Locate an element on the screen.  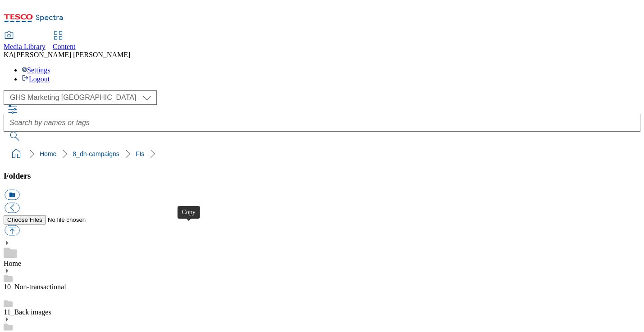
input: Search by names or tags is located at coordinates (322, 123).